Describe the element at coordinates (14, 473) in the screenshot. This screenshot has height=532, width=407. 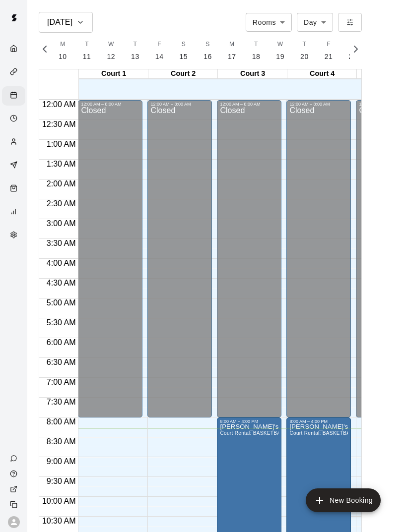
I see `a: Visit help center` at that location.